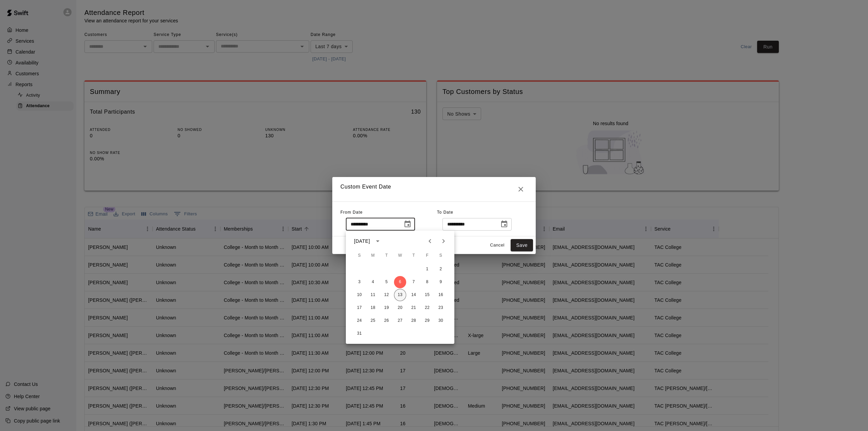 This screenshot has width=868, height=431. What do you see at coordinates (440, 256) in the screenshot?
I see `span: Saturday` at bounding box center [440, 256].